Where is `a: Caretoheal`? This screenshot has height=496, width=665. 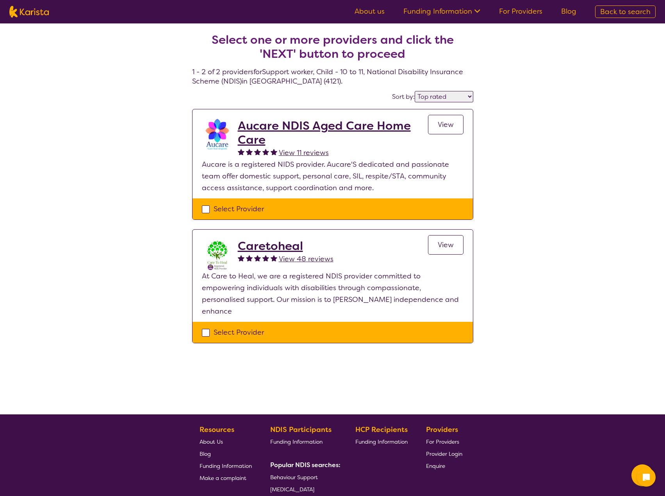
a: Caretoheal is located at coordinates (285, 246).